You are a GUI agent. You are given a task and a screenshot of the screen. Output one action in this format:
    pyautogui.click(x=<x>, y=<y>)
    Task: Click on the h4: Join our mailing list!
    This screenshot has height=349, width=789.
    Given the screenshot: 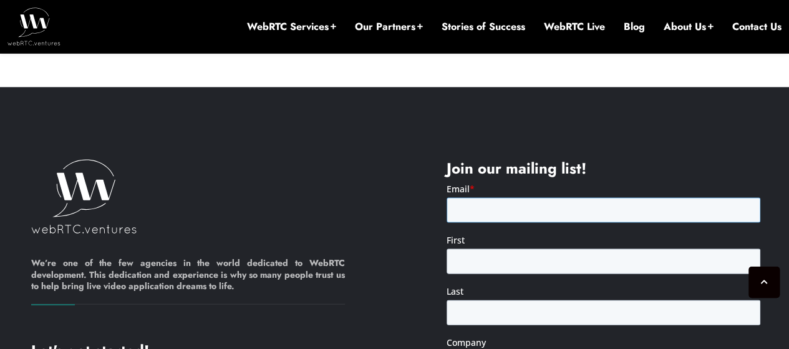 What is the action you would take?
    pyautogui.click(x=603, y=168)
    